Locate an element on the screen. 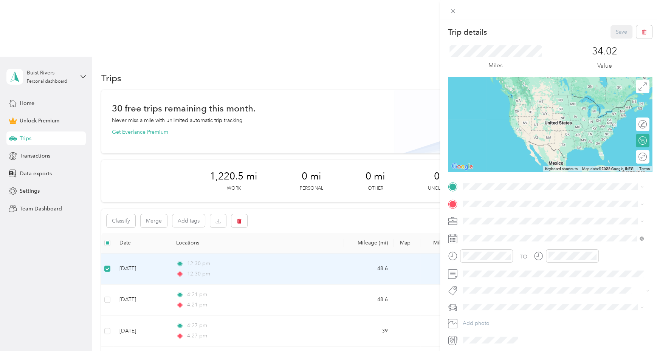 Image resolution: width=660 pixels, height=351 pixels. p: 34.02 is located at coordinates (604, 51).